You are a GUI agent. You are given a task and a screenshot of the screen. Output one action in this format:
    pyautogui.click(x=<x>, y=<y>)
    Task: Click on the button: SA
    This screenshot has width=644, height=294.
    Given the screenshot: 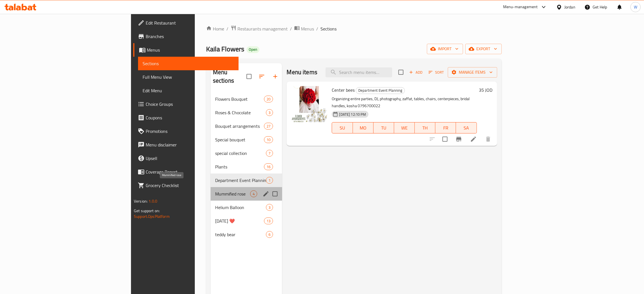 What is the action you would take?
    pyautogui.click(x=466, y=128)
    